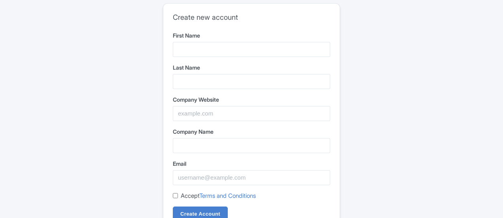  Describe the element at coordinates (252, 131) in the screenshot. I see `label: Company Name` at that location.